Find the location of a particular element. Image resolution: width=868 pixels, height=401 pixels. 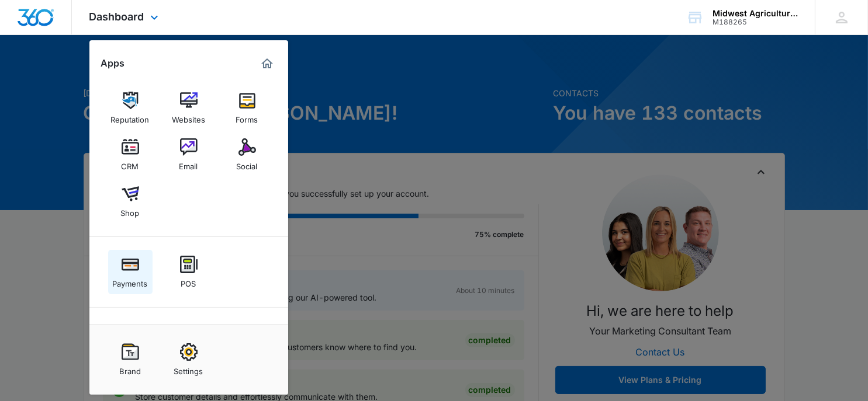

a: Reputation is located at coordinates (130, 108).